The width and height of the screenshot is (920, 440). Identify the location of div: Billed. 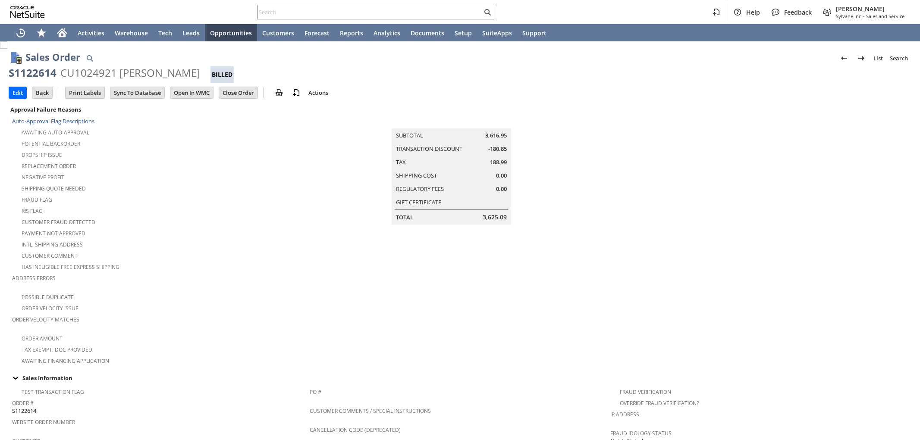
(222, 75).